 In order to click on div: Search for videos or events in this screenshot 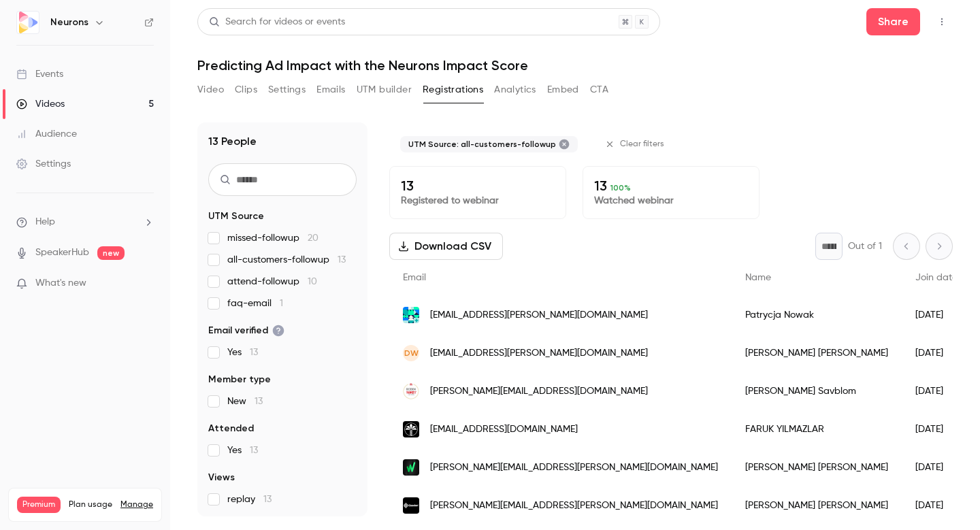, I will do `click(277, 22)`.